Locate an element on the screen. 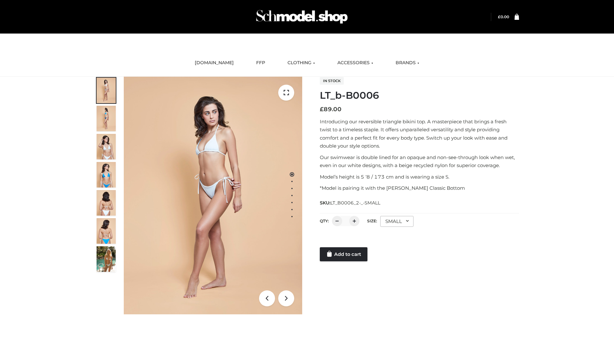  bdi: 0.00 is located at coordinates (503, 17).